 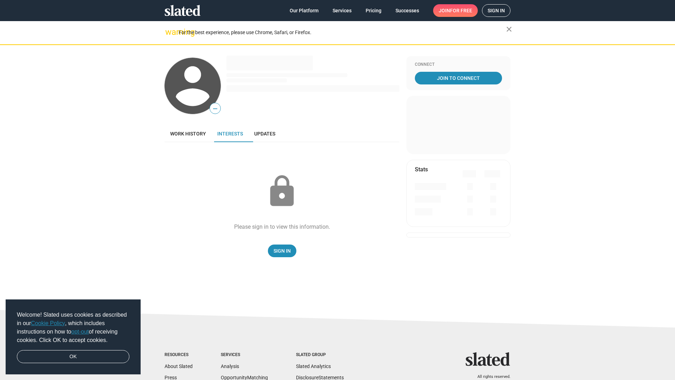 I want to click on div: Please sign in to view this information., so click(x=282, y=227).